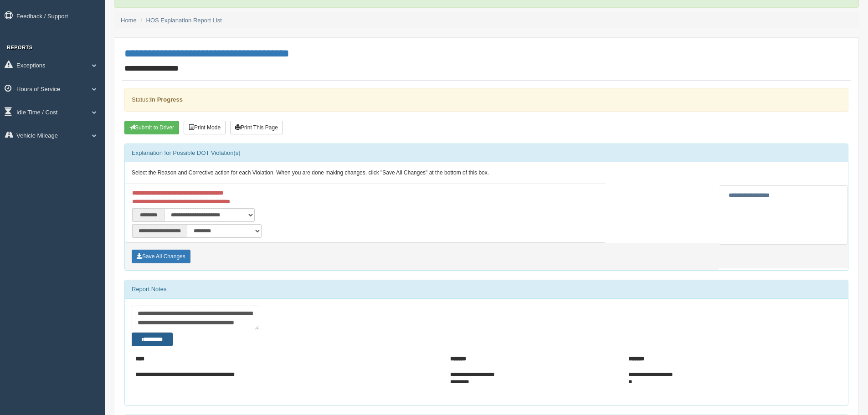 The width and height of the screenshot is (868, 415). Describe the element at coordinates (486, 153) in the screenshot. I see `div: Explanation for Possible DOT Violation(s)` at that location.